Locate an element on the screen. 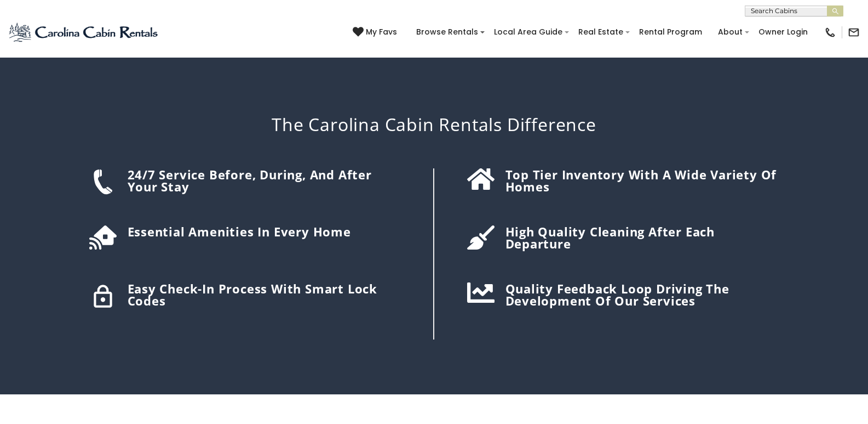 The width and height of the screenshot is (868, 424). img: Blue-2.png is located at coordinates (84, 32).